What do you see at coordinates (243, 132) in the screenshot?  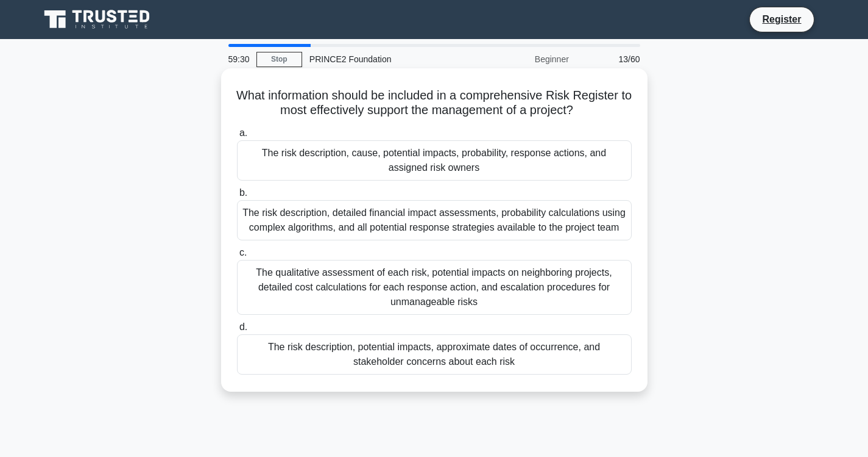 I see `span: a.` at bounding box center [243, 132].